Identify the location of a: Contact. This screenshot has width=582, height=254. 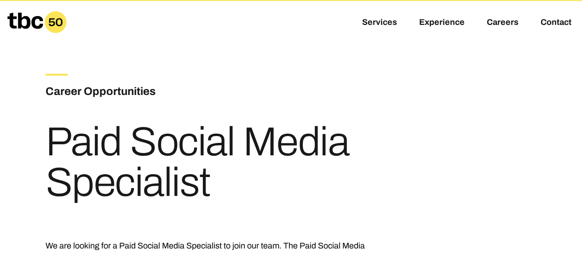
(556, 23).